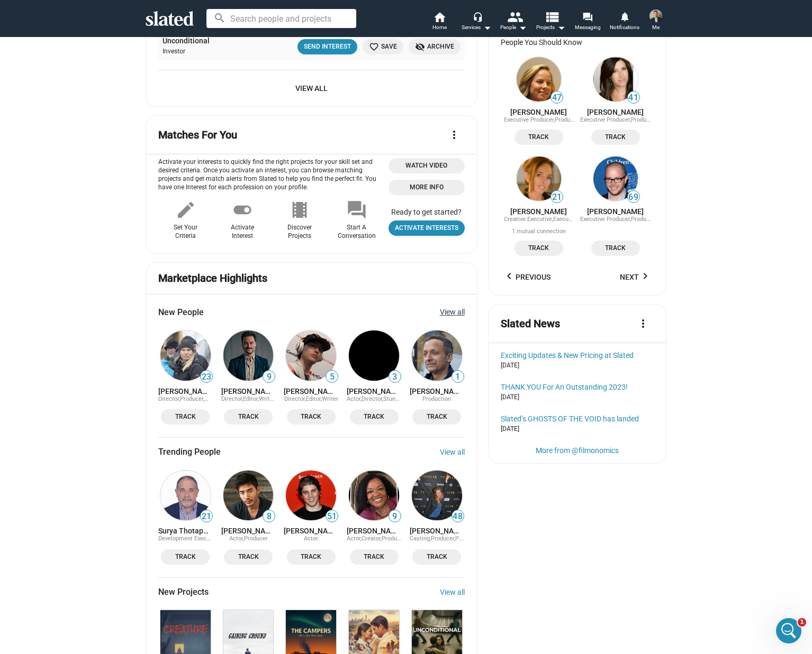 The height and width of the screenshot is (654, 812). I want to click on div: Send Interest, so click(327, 46).